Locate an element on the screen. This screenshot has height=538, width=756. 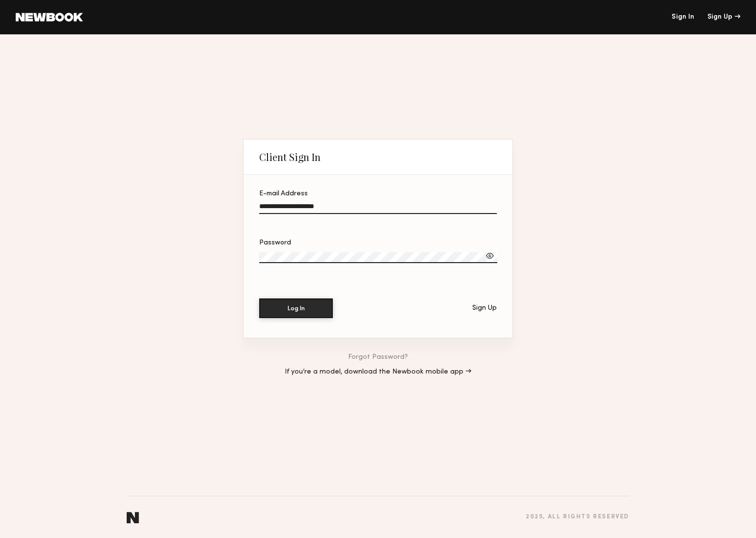
div: E-mail Address is located at coordinates (378, 194).